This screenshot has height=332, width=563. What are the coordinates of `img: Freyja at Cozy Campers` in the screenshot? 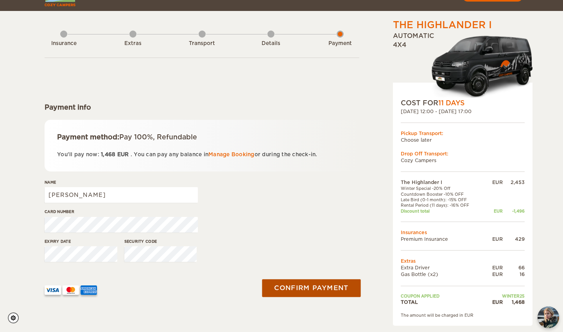 It's located at (549, 317).